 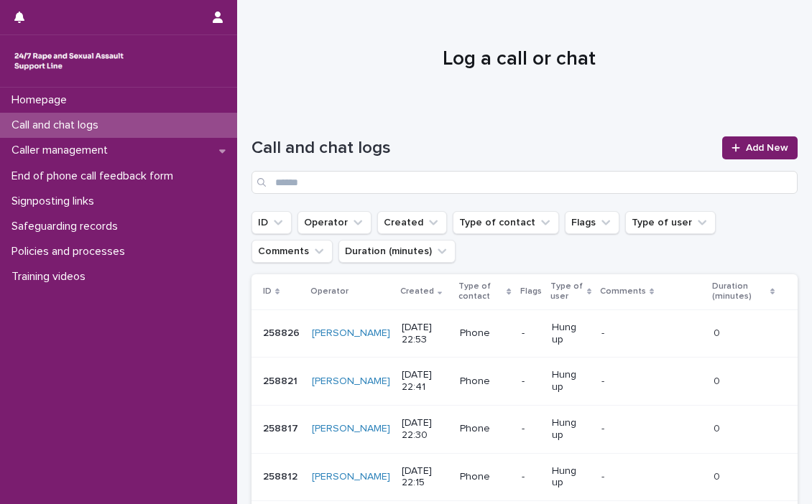 I want to click on p: Type of contact, so click(x=480, y=291).